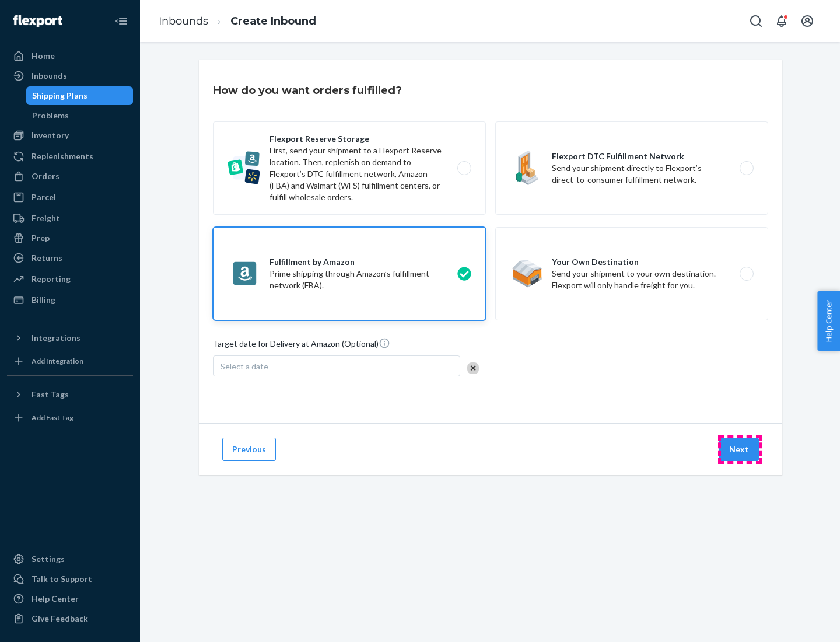 The width and height of the screenshot is (840, 642). Describe the element at coordinates (51, 279) in the screenshot. I see `div: Reporting` at that location.